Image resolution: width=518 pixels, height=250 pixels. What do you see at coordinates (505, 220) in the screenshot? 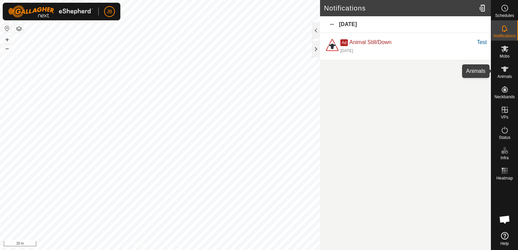
I see `div: Open chat` at bounding box center [505, 220].